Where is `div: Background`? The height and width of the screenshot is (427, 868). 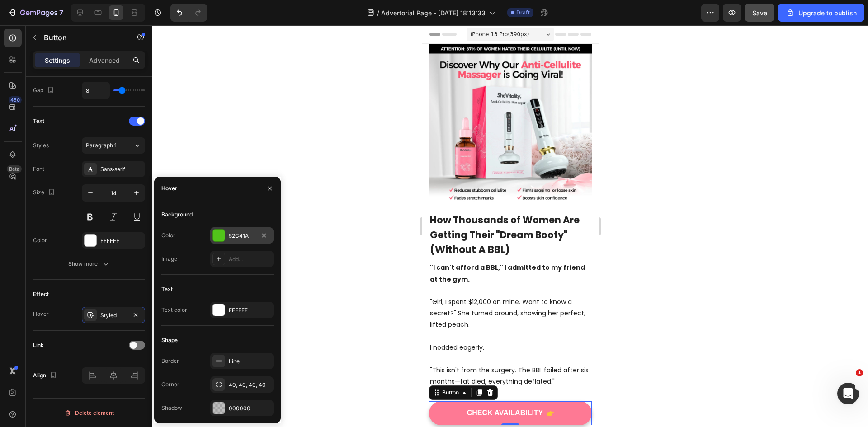 div: Background is located at coordinates (177, 214).